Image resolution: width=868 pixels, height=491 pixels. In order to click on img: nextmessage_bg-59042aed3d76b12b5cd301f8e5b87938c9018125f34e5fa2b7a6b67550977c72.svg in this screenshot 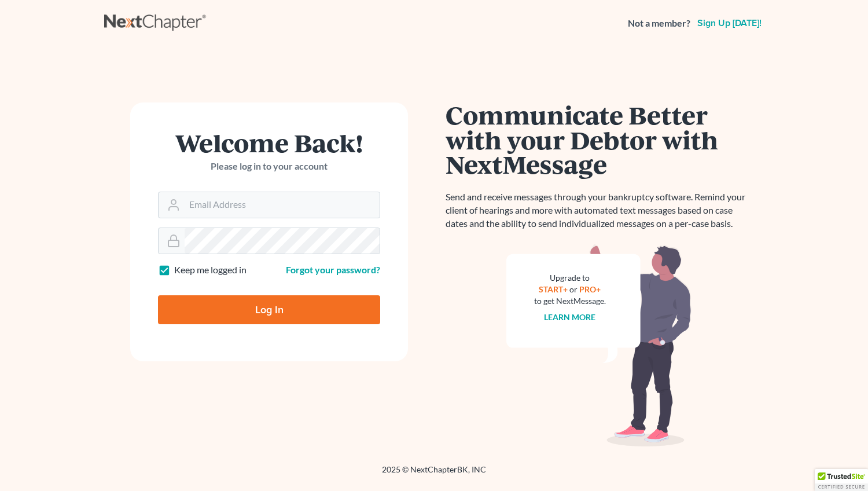, I will do `click(599, 346)`.